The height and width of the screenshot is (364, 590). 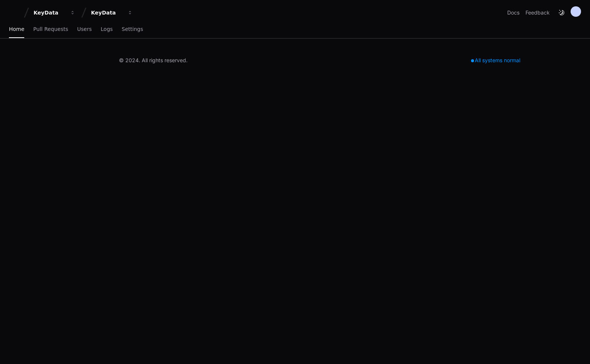 What do you see at coordinates (16, 29) in the screenshot?
I see `span: Home` at bounding box center [16, 29].